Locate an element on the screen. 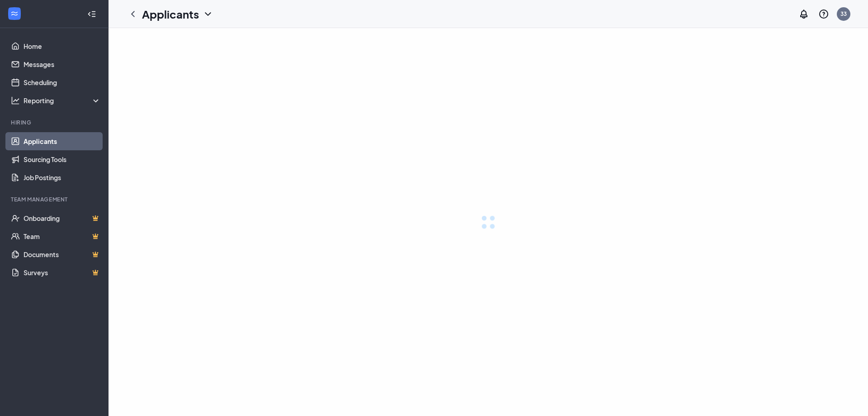  a: Sourcing Tools is located at coordinates (62, 159).